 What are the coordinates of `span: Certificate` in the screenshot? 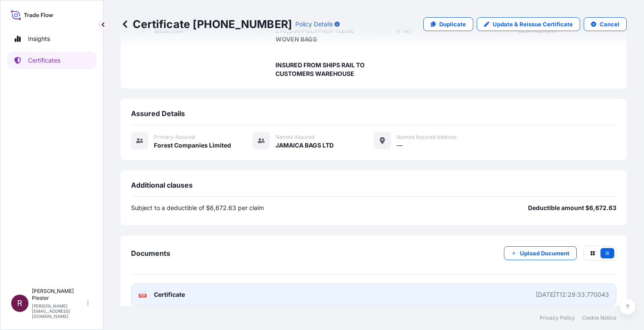 It's located at (170, 295).